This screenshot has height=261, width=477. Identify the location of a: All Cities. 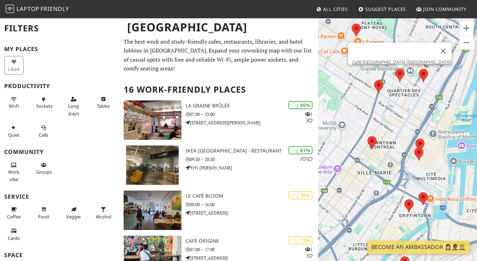
(332, 9).